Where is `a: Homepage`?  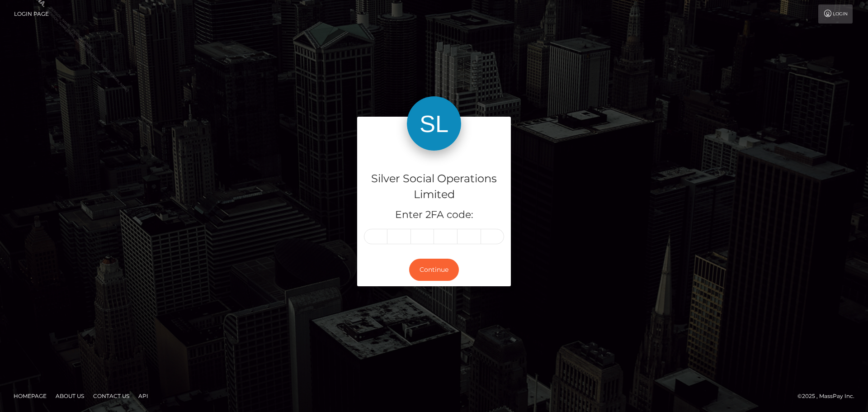
a: Homepage is located at coordinates (30, 396).